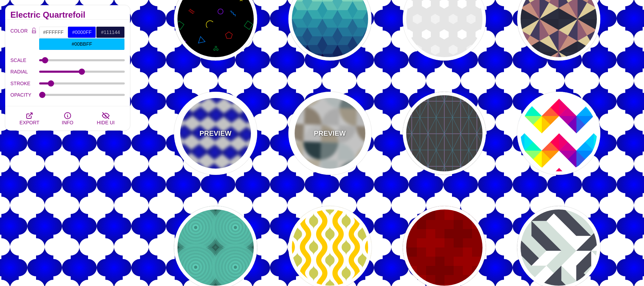  I want to click on button: HIDE UI, so click(106, 119).